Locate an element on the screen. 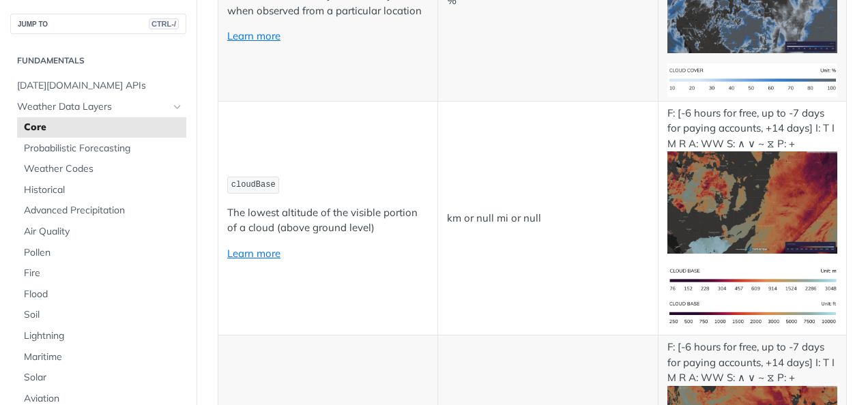 This screenshot has height=405, width=868. a: Soil is located at coordinates (101, 315).